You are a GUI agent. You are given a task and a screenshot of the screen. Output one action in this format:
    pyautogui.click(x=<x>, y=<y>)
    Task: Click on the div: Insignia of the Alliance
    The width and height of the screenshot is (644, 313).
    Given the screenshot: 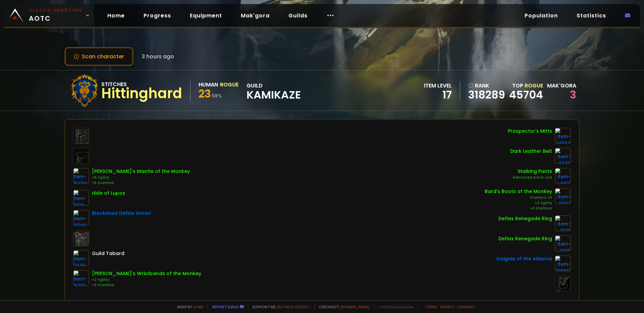 What is the action you would take?
    pyautogui.click(x=524, y=259)
    